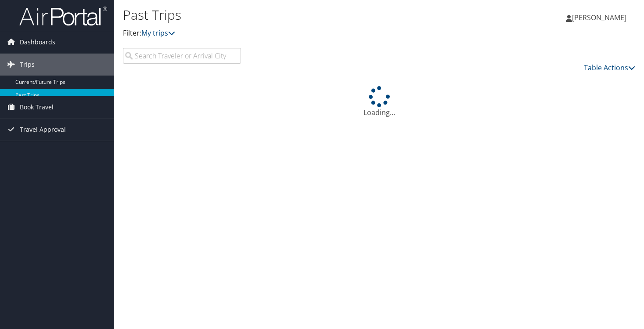 The height and width of the screenshot is (329, 644). I want to click on span: Trips, so click(28, 65).